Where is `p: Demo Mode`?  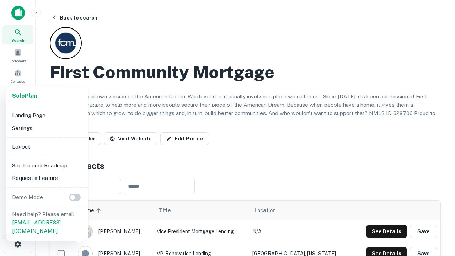
p: Demo Mode is located at coordinates (27, 197).